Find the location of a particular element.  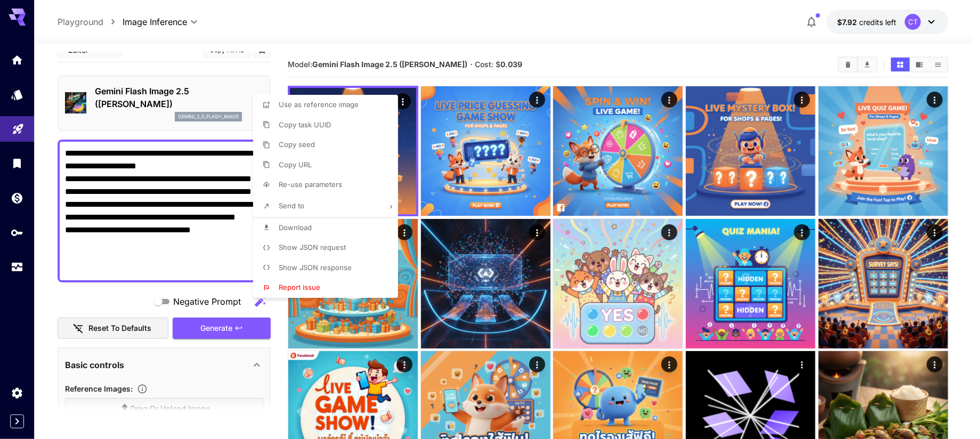

span: Copy seed is located at coordinates (297, 145).